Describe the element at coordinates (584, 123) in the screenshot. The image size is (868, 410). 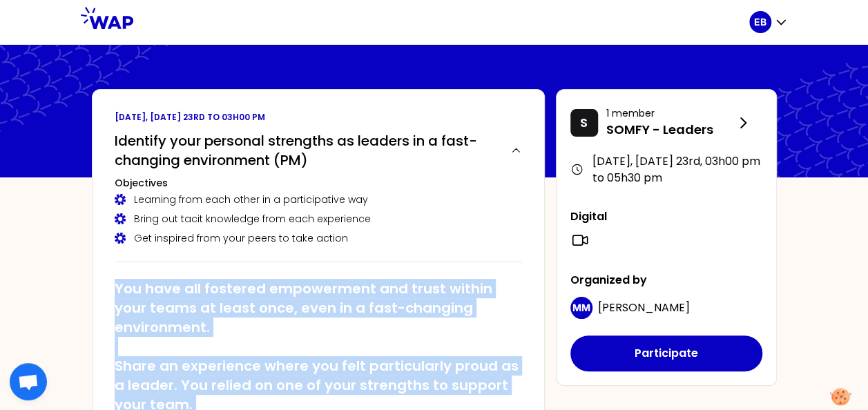
I see `p: S` at that location.